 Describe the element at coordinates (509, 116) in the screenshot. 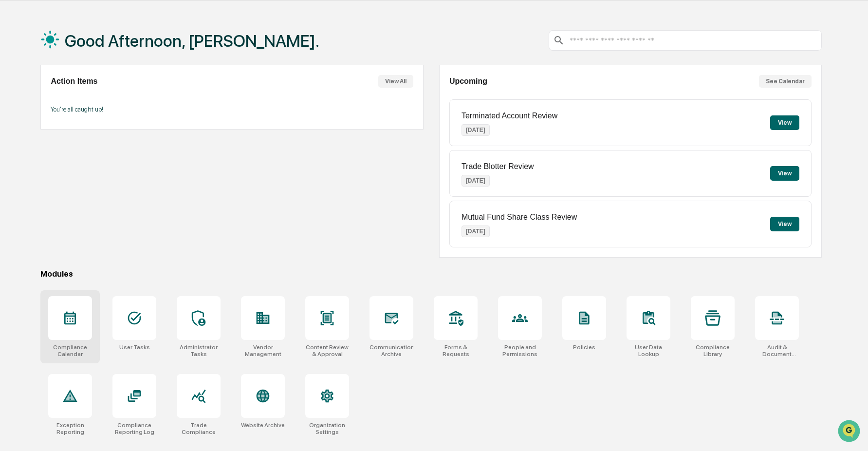

I see `p: Terminated Account Review` at that location.